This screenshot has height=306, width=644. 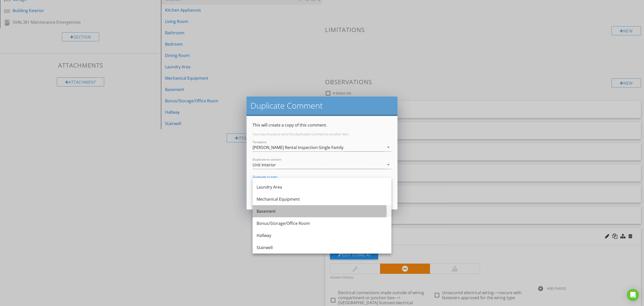 What do you see at coordinates (264, 165) in the screenshot?
I see `div: Unit Interior` at bounding box center [264, 165].